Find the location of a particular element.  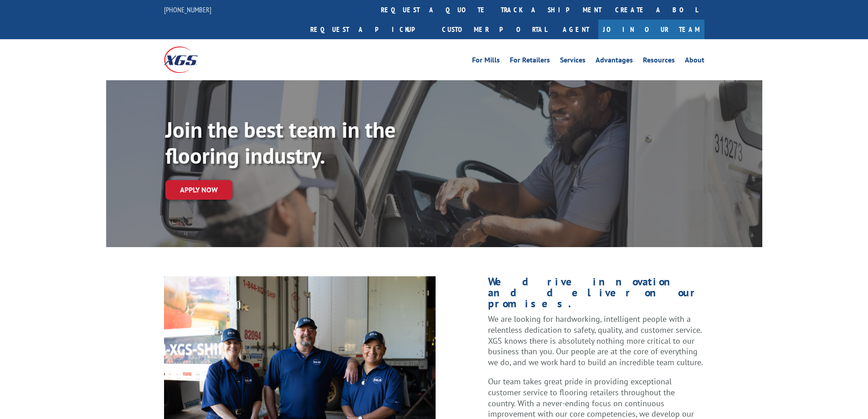

a: Agent is located at coordinates (576, 29).